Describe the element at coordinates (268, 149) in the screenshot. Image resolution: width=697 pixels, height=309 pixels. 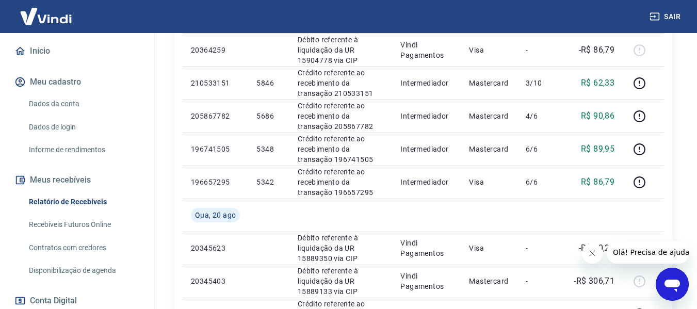
I see `p: 5348` at that location.